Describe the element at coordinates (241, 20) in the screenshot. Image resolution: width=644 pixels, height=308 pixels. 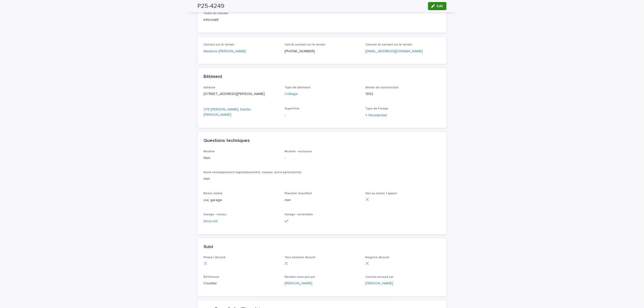
I see `p: Informatif` at that location.